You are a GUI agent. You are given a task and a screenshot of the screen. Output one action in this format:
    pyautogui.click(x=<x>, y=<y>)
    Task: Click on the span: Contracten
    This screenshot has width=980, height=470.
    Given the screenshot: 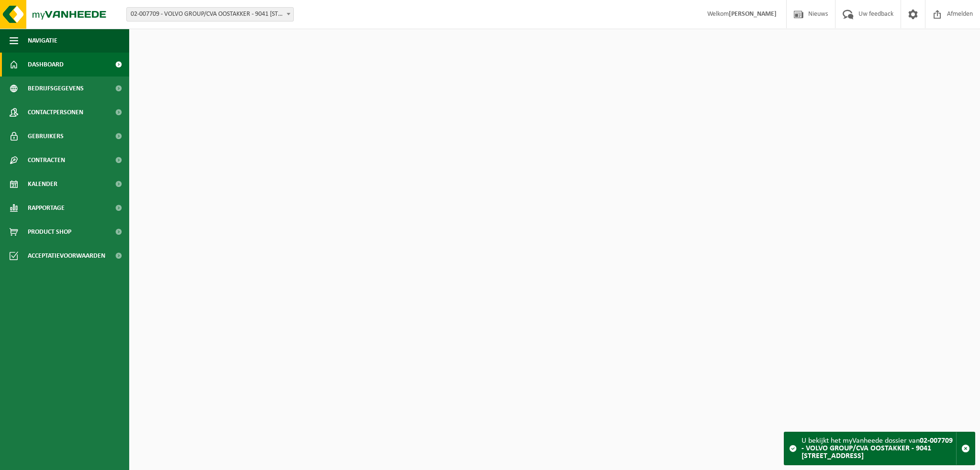 What is the action you would take?
    pyautogui.click(x=46, y=160)
    